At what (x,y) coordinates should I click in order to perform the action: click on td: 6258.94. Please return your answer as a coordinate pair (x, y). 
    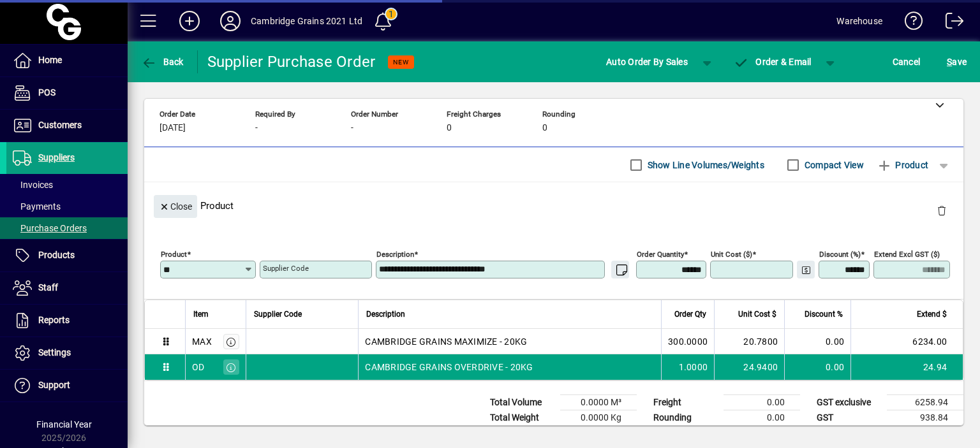
    Looking at the image, I should click on (925, 403).